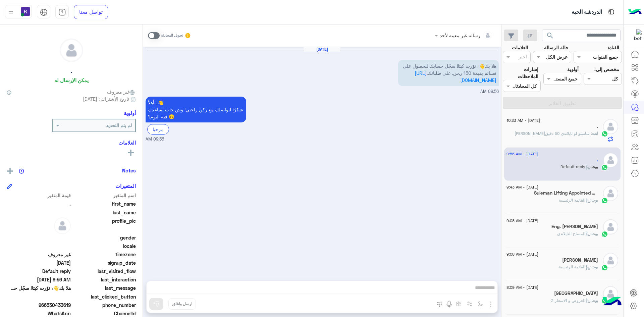 This screenshot has width=644, height=317. Describe the element at coordinates (39, 288) in the screenshot. I see `span: هلا بك👋، نوّرت كيتا! سجّل حسابك للحصول على قسائم بقيمة 150 ر.س. على طلباتك. https://url.mykeeta.c...` at that location.